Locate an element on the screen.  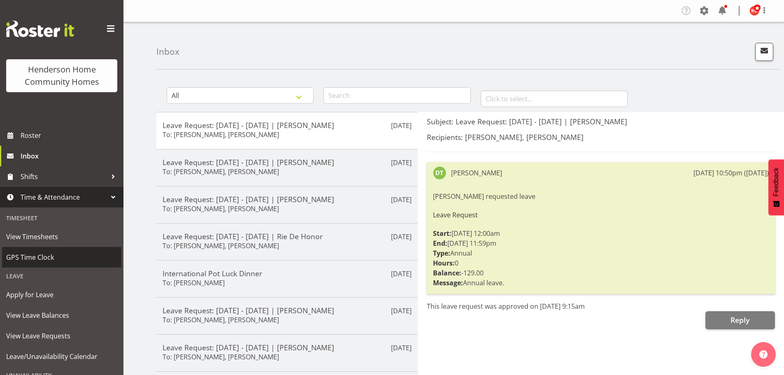
span: View Timesheets is located at coordinates (62, 237).